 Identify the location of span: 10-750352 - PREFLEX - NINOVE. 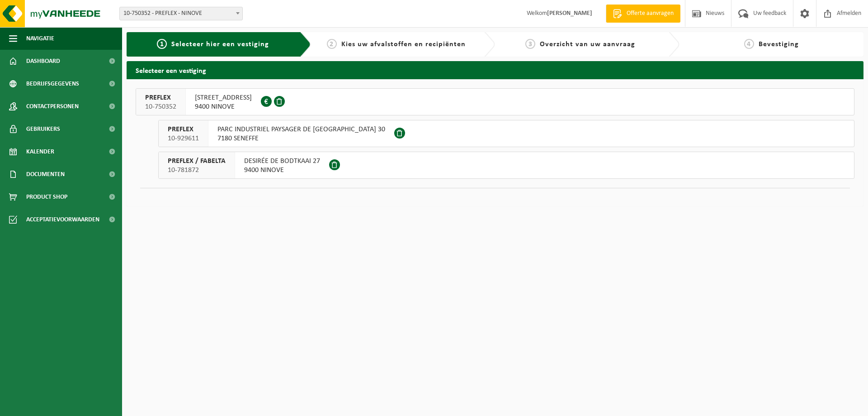
(181, 13).